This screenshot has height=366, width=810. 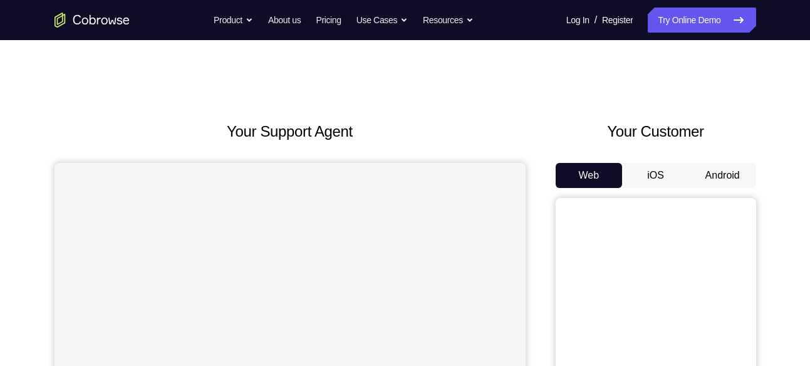 What do you see at coordinates (656, 131) in the screenshot?
I see `h2: Your Customer` at bounding box center [656, 131].